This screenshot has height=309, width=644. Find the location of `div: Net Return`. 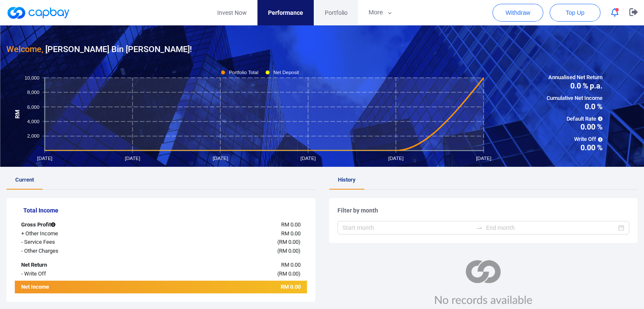

div: Net Return is located at coordinates (75, 265).